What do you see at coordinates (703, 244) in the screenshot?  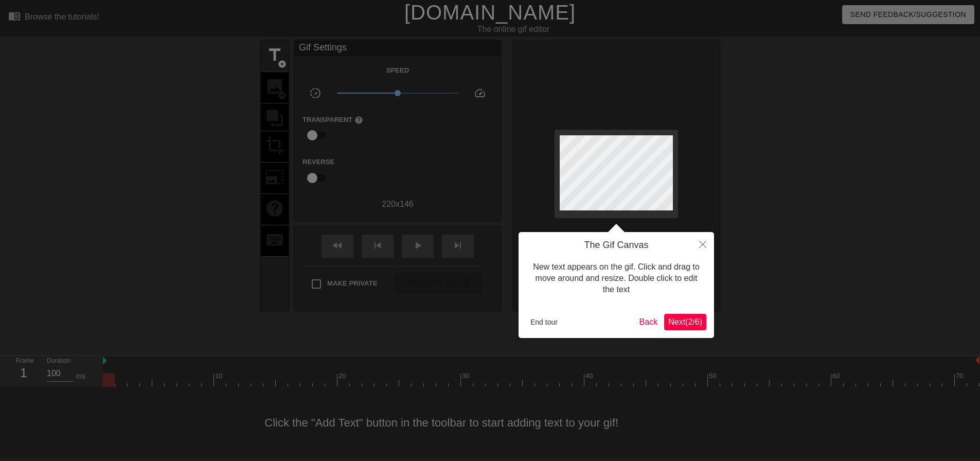 I see `button: Close` at bounding box center [703, 244].